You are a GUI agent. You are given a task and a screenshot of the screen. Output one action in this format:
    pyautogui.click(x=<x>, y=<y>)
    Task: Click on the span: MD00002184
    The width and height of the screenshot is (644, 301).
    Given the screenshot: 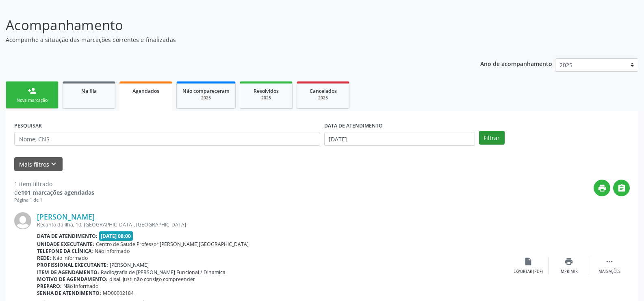 What is the action you would take?
    pyautogui.click(x=118, y=293)
    